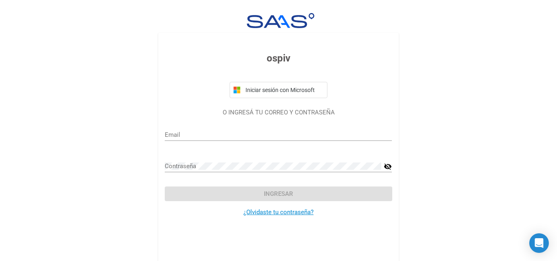  What do you see at coordinates (278, 194) in the screenshot?
I see `button: Ingresar` at bounding box center [278, 194].